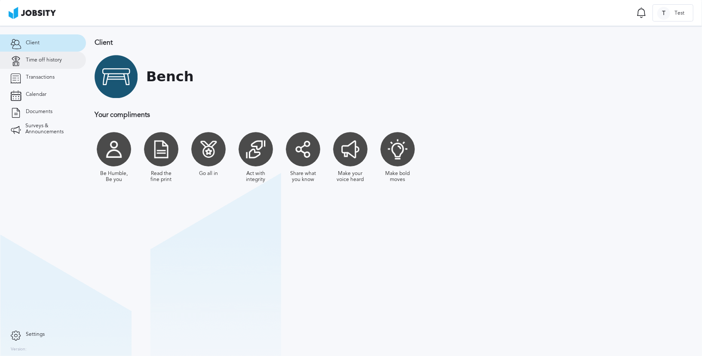 This screenshot has height=356, width=702. Describe the element at coordinates (327, 43) in the screenshot. I see `h3: Client` at that location.